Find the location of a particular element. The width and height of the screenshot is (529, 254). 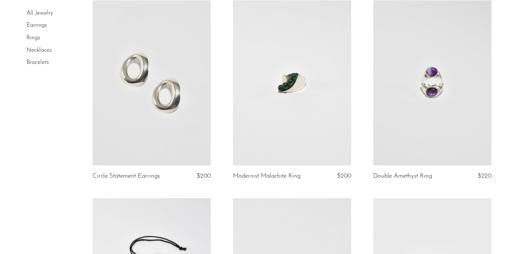

a: Earrings is located at coordinates (37, 26).